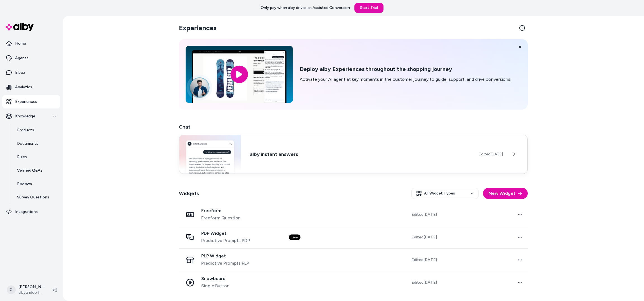 The width and height of the screenshot is (644, 301). I want to click on h2: Deploy alby Experiences throughout the shopping journey, so click(405, 69).